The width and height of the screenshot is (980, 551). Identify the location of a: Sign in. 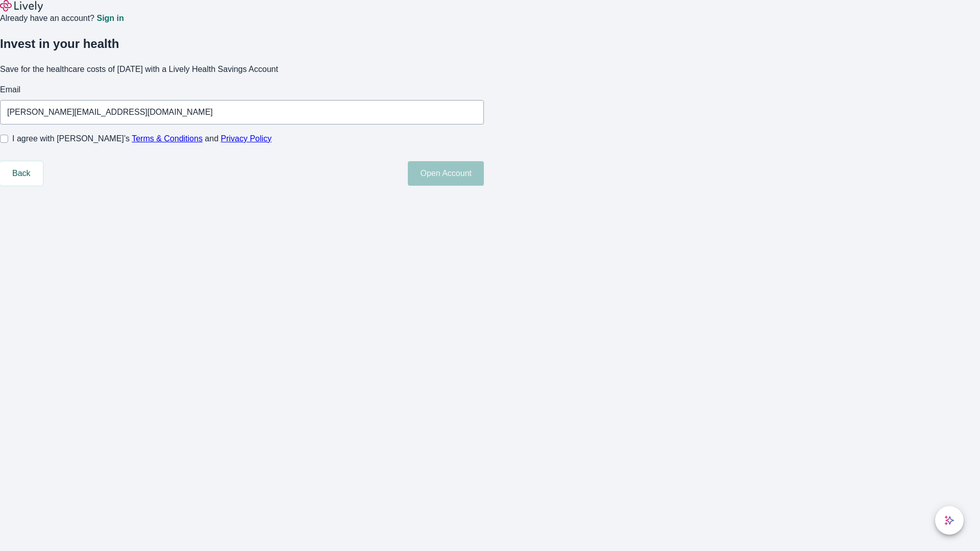
(110, 19).